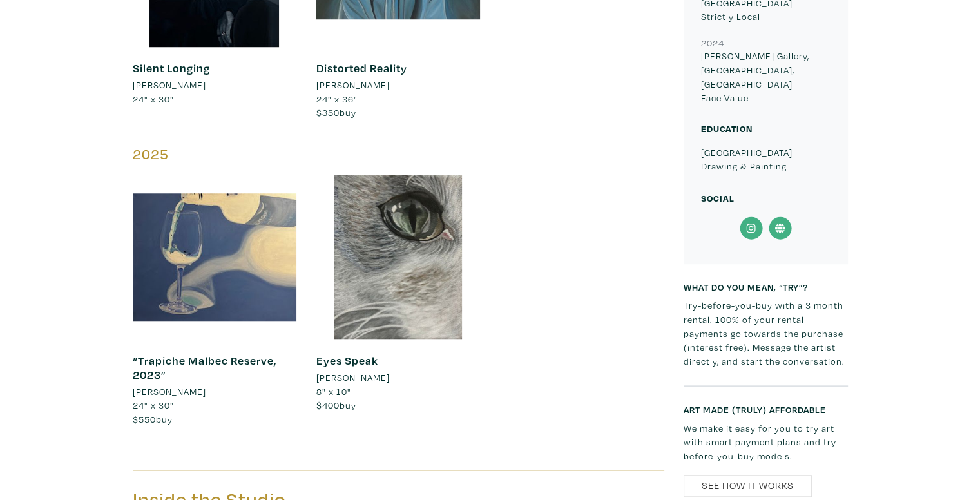 The width and height of the screenshot is (980, 500). What do you see at coordinates (398, 154) in the screenshot?
I see `h5: 2025` at bounding box center [398, 154].